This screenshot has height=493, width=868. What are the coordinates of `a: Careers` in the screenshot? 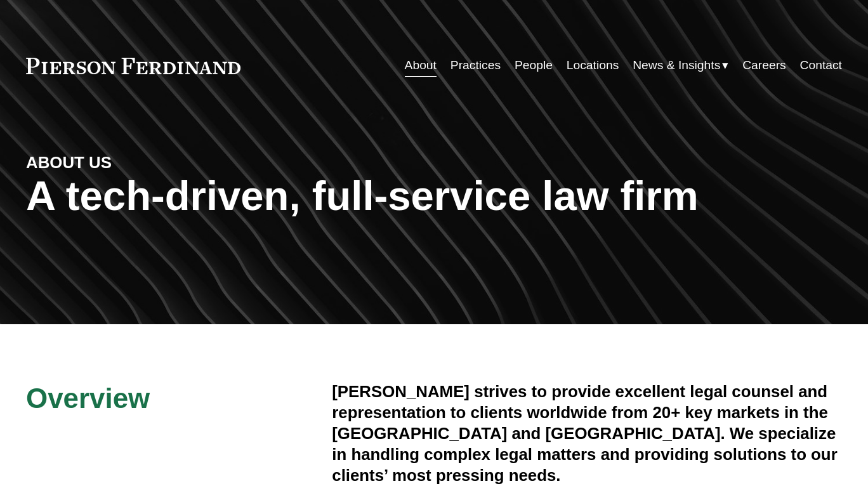 It's located at (764, 65).